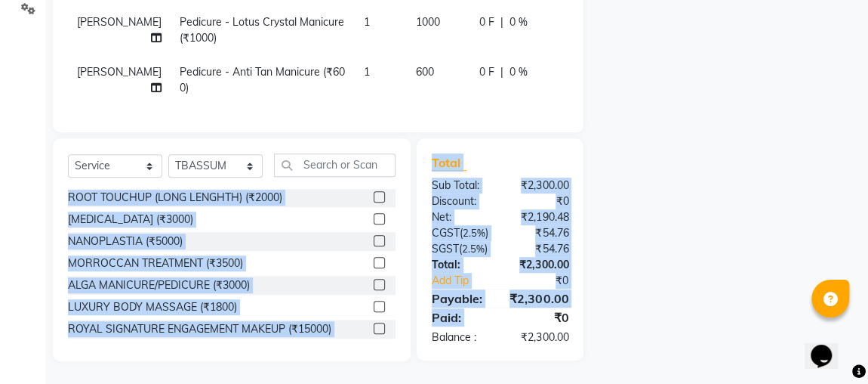  Describe the element at coordinates (461, 185) in the screenshot. I see `div: Sub Total:` at that location.